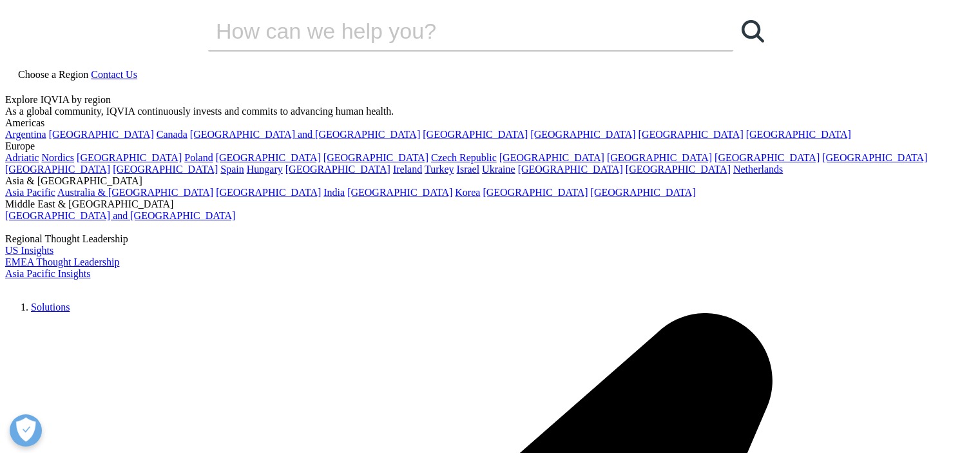  Describe the element at coordinates (57, 157) in the screenshot. I see `a: Nordics` at that location.